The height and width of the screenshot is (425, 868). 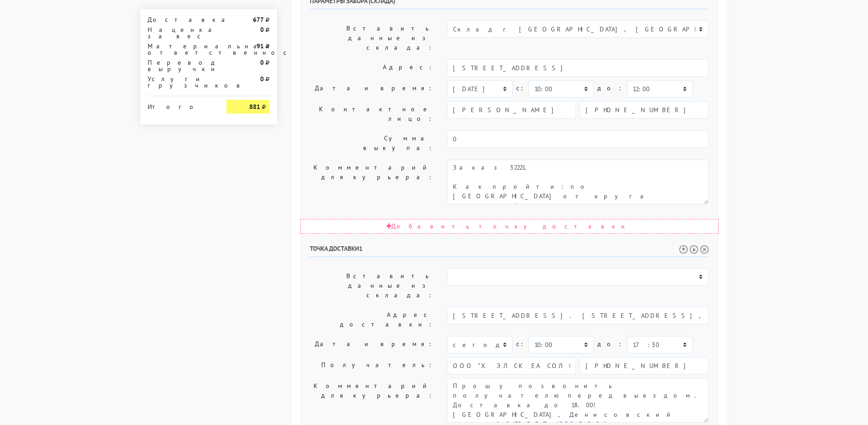 I want to click on h6: Точка доставки, so click(x=509, y=251).